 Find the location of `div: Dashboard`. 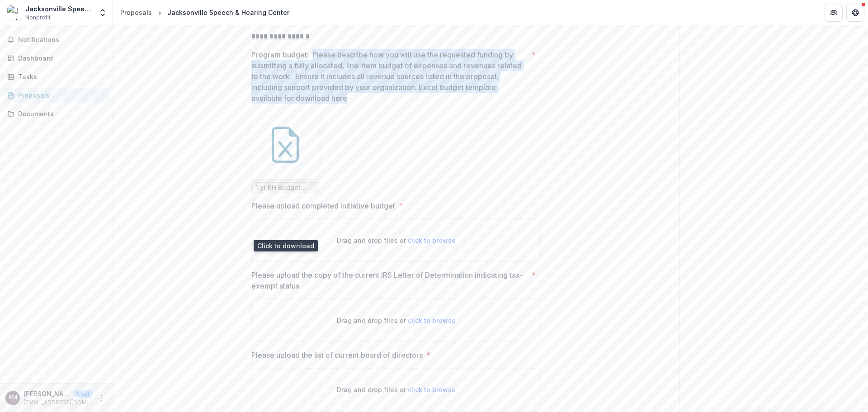

div: Dashboard is located at coordinates (60, 58).